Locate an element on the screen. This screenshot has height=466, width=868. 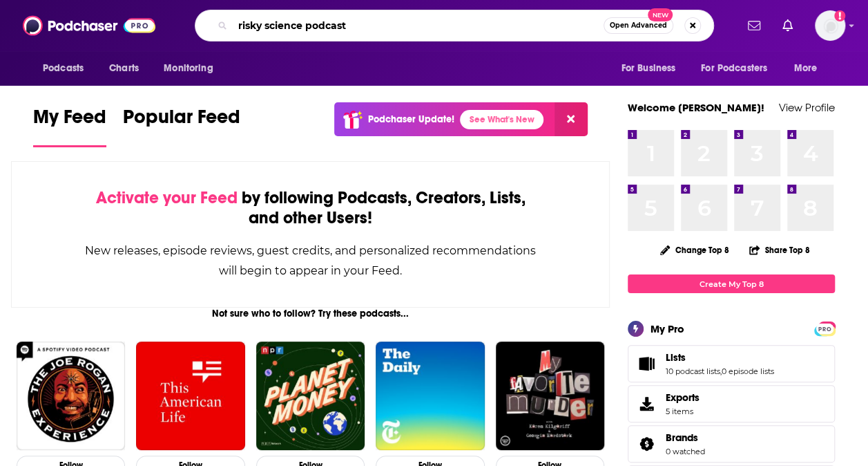
a: Planet Money is located at coordinates (310, 395).